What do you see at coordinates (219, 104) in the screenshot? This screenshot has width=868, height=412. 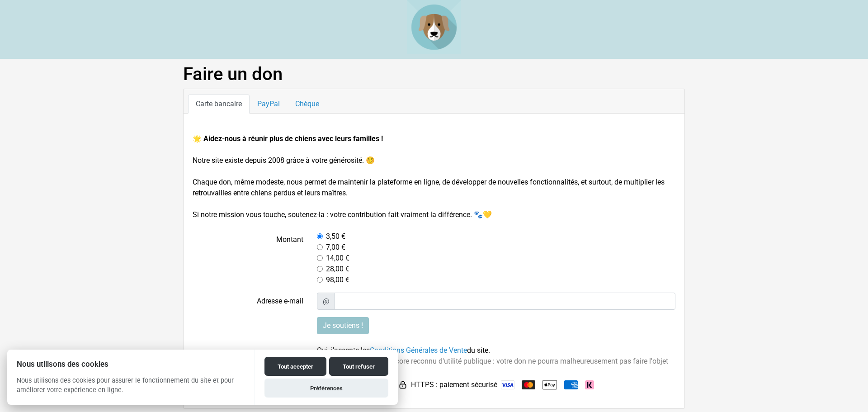 I see `a: Carte bancaire` at bounding box center [219, 104].